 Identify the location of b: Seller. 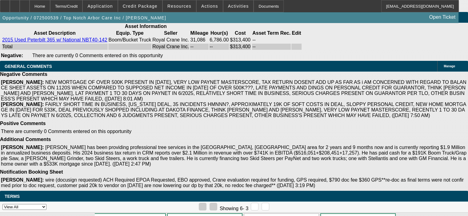
(171, 33).